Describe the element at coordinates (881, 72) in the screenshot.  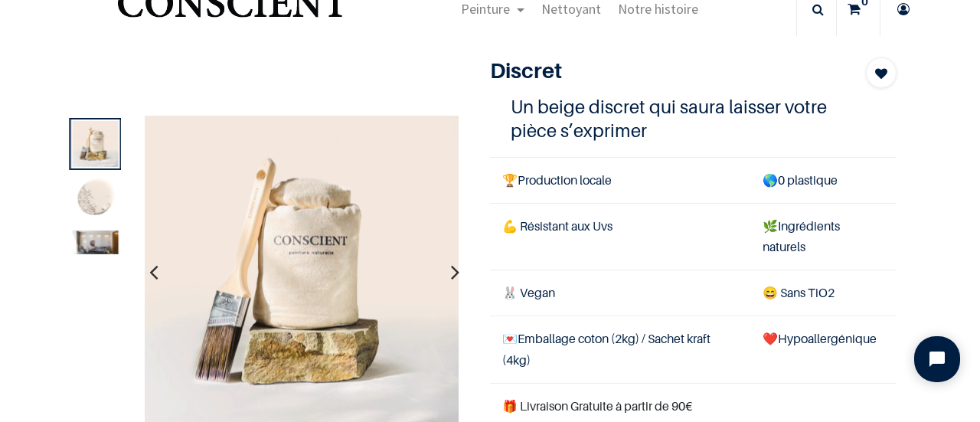
I see `button: Add to wishlist` at that location.